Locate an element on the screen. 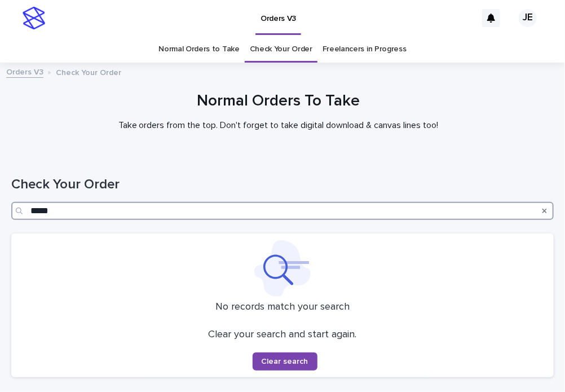 The image size is (565, 392). input: Search is located at coordinates (283, 211).